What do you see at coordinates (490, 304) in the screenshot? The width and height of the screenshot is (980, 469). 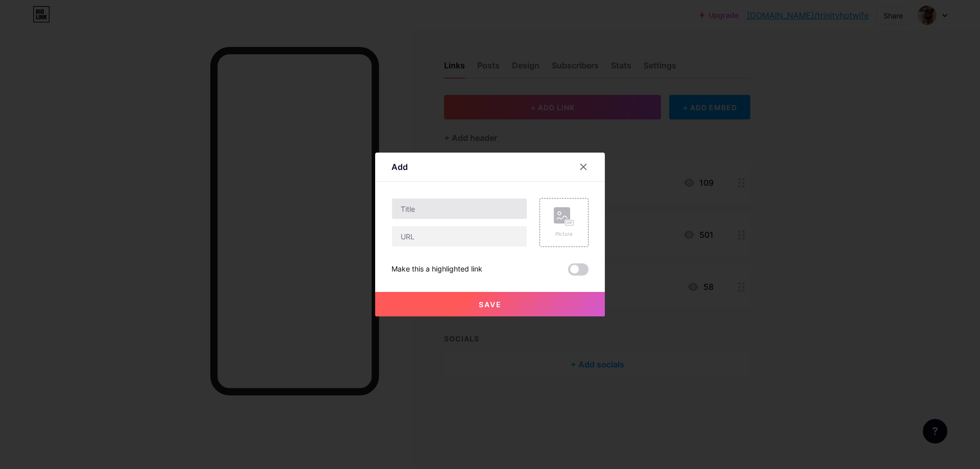 I see `button: Save` at bounding box center [490, 304].